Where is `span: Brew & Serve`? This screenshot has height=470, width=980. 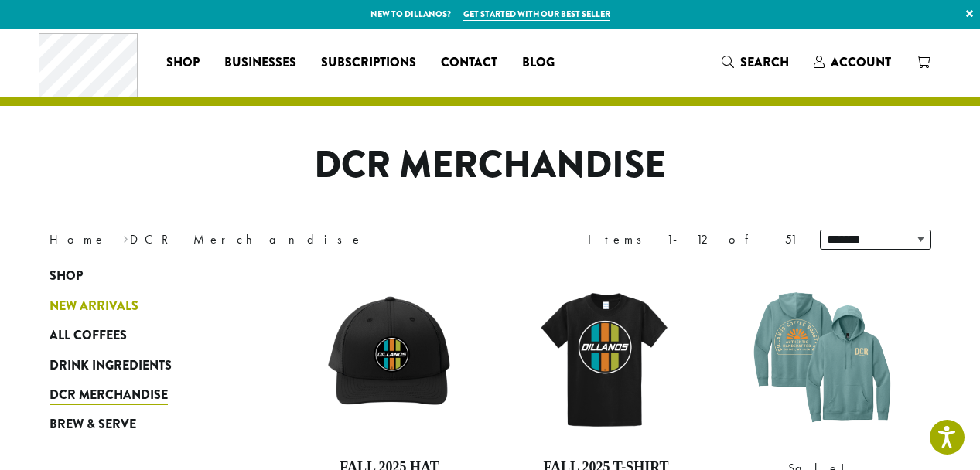
span: Brew & Serve is located at coordinates (93, 424).